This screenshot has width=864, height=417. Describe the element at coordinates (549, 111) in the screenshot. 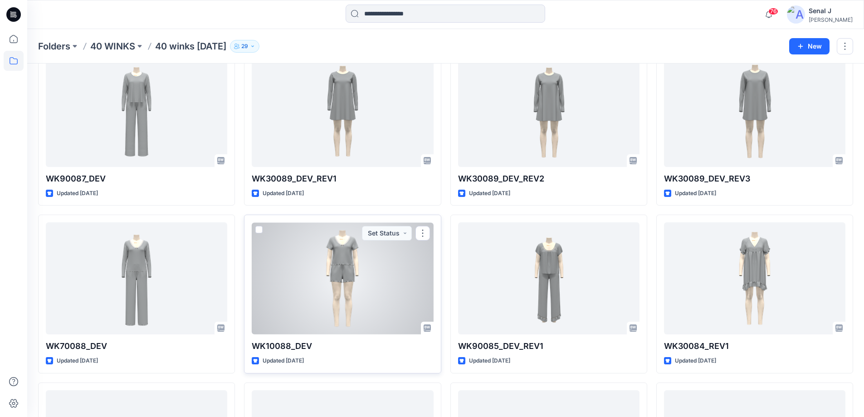

I see `a: WK30089_DEV_REV2` at that location.